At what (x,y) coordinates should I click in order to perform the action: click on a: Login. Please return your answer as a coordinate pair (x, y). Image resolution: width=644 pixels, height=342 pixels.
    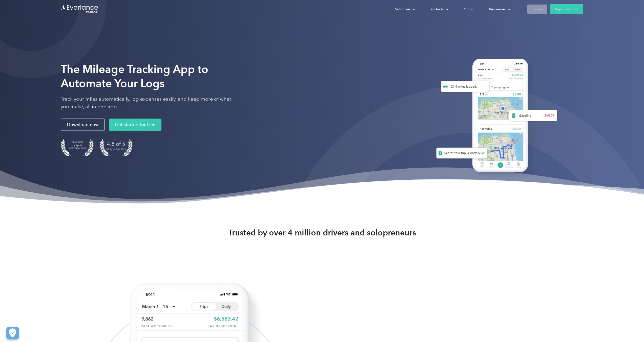
    Looking at the image, I should click on (537, 9).